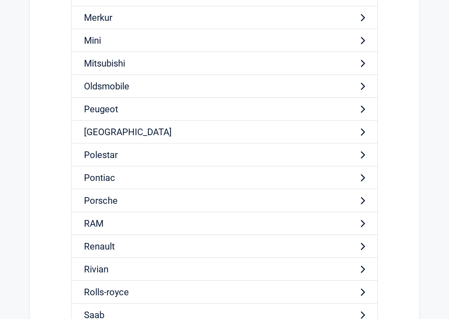 The width and height of the screenshot is (449, 319). What do you see at coordinates (225, 109) in the screenshot?
I see `a: Peugeot` at bounding box center [225, 109].